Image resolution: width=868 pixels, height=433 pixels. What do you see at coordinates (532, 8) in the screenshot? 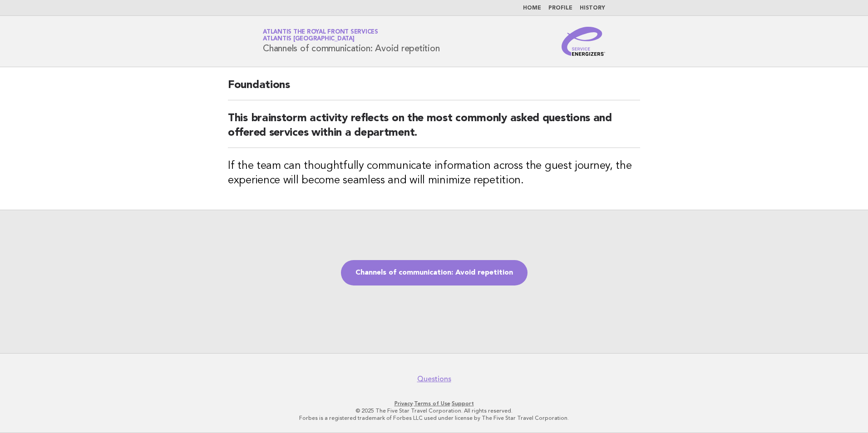
I see `a: Home` at bounding box center [532, 8].